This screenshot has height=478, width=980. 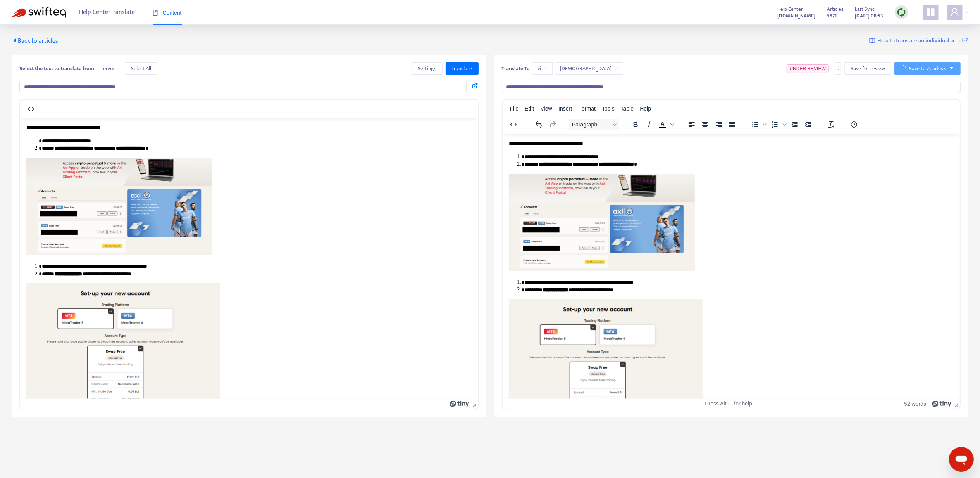 What do you see at coordinates (39, 12) in the screenshot?
I see `img: Swifteq` at bounding box center [39, 12].